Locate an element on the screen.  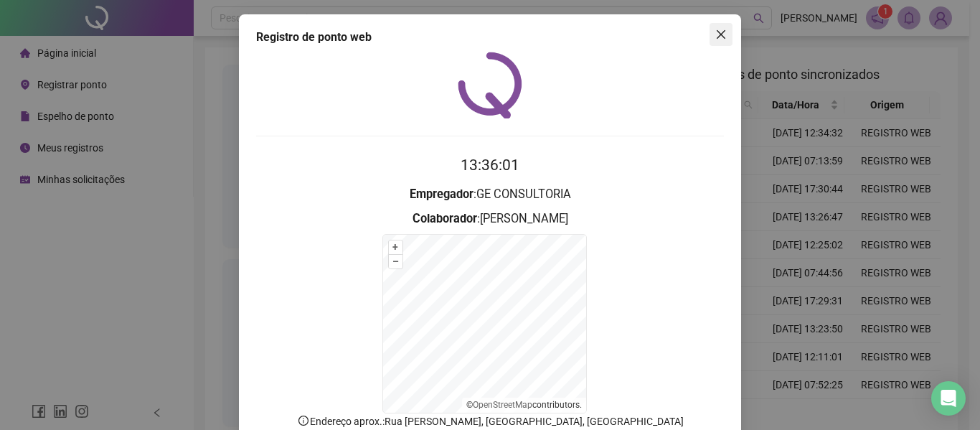
button: Close is located at coordinates (721, 34).